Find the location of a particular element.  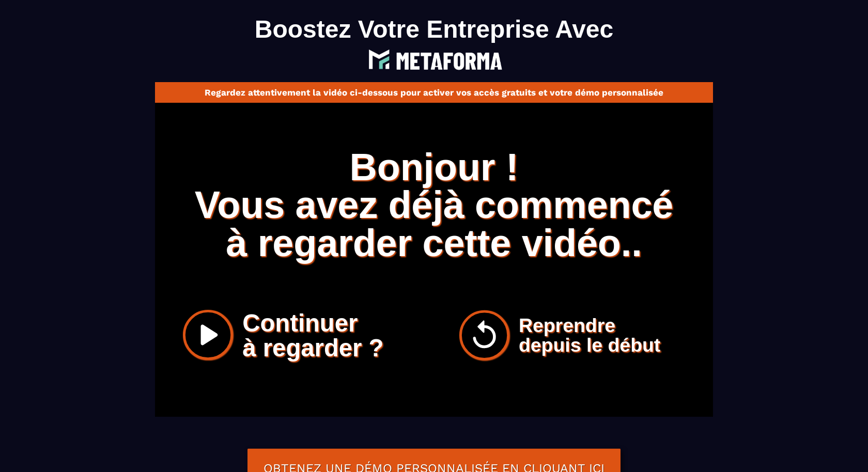

p: Boostez Votre Entreprise Avec is located at coordinates (434, 29).